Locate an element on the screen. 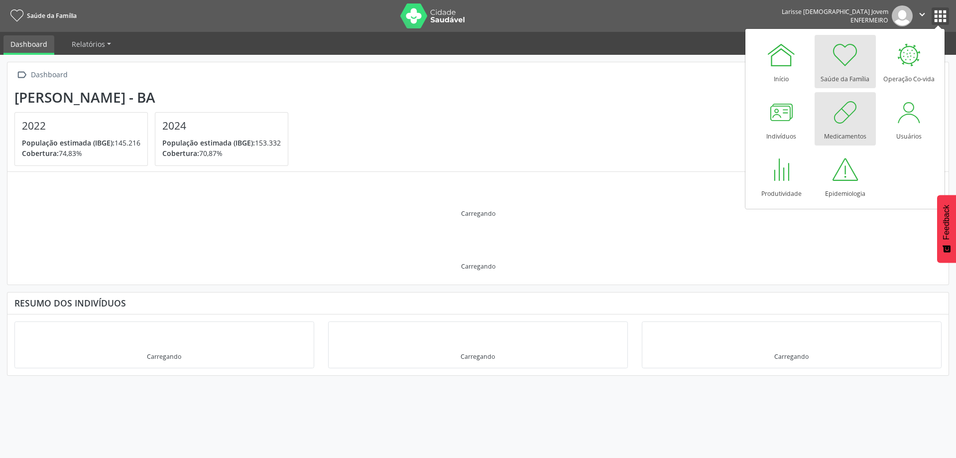 This screenshot has height=458, width=956. p: 153.332 is located at coordinates (222, 142).